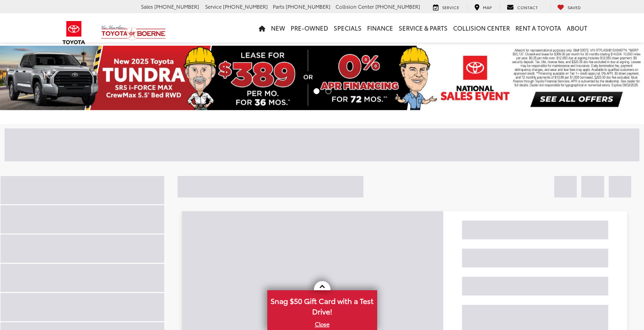  Describe the element at coordinates (309, 28) in the screenshot. I see `a: Pre-Owned` at that location.